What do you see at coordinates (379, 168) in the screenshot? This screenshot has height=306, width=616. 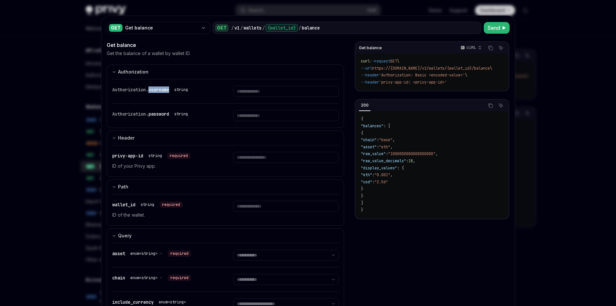 I see `span: "display_values"` at bounding box center [379, 168].